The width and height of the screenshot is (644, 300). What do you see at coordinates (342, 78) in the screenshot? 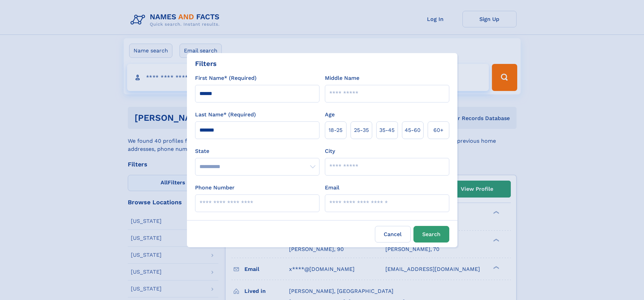
I see `label: Middle Name` at bounding box center [342, 78].